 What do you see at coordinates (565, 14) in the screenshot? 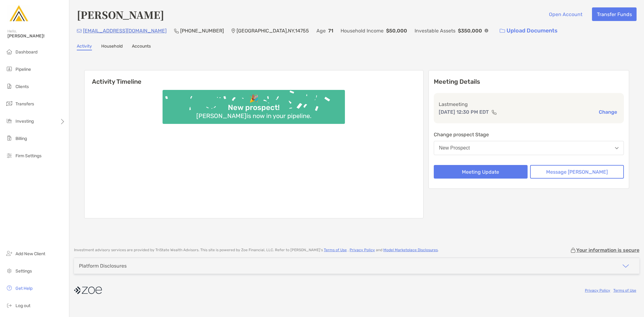
I see `button: Open Account` at bounding box center [565, 14].